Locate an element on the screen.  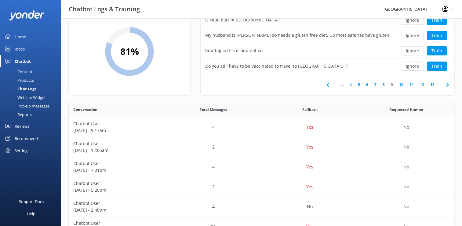
a: Pop-up messages is located at coordinates (32, 106).